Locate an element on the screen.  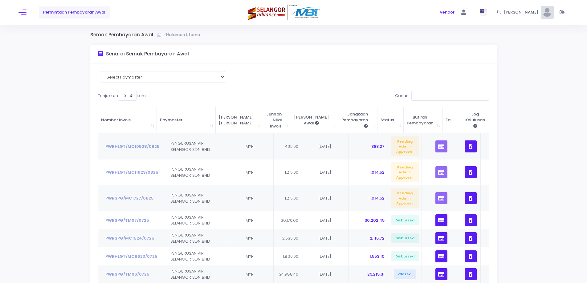
span: 465.00 is located at coordinates (291, 146).